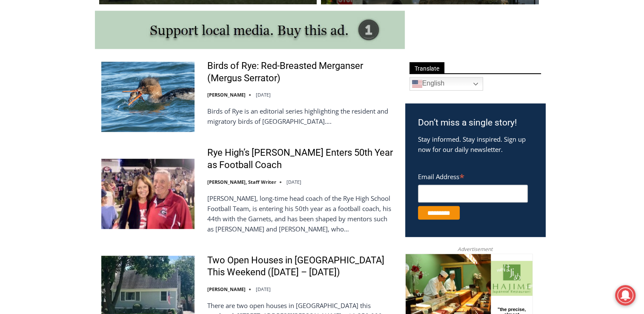 This screenshot has height=314, width=644. I want to click on span: Advertisement, so click(475, 249).